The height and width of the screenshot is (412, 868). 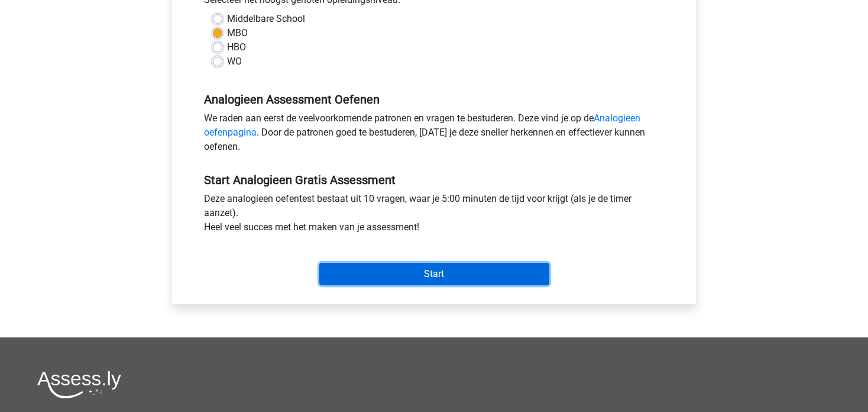 I want to click on div: Deze analogieen oefentest bestaat uit 10 vragen, waar je 5:00 minuten de tijd voor krijgt (als je..., so click(x=434, y=216).